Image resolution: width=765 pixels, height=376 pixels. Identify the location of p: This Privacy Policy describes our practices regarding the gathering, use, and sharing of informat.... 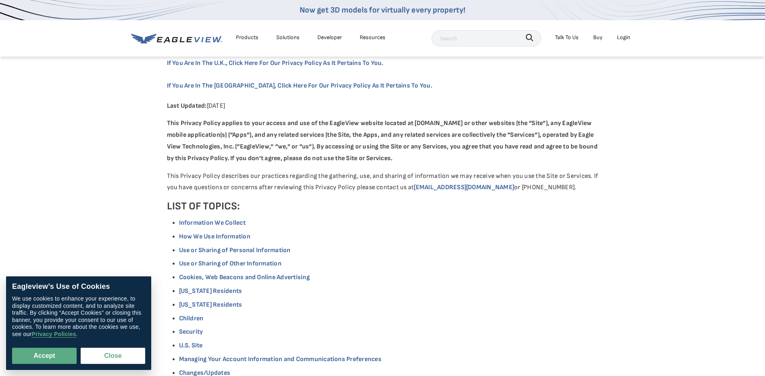
(383, 182).